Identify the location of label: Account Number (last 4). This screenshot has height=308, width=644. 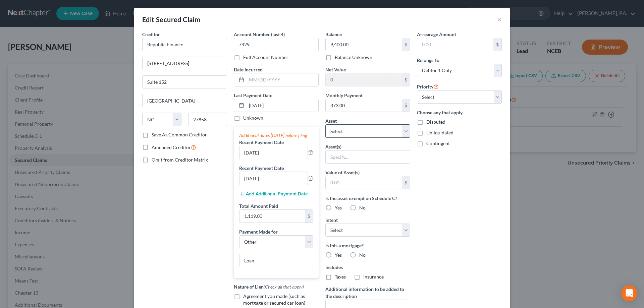
(259, 34).